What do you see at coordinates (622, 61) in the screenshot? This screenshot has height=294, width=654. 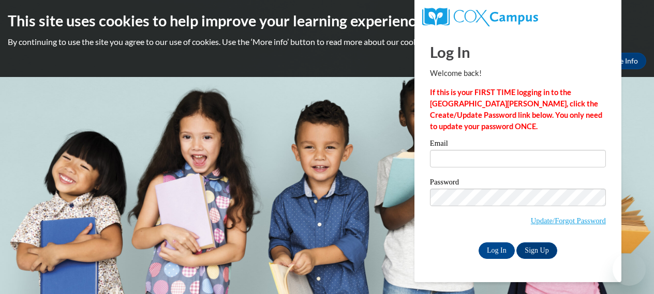 I see `a: More Info` at bounding box center [622, 61].